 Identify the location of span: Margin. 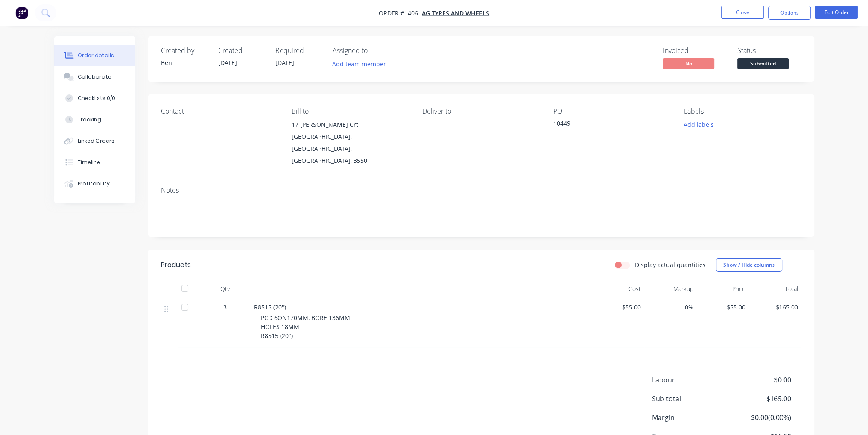
(690, 417).